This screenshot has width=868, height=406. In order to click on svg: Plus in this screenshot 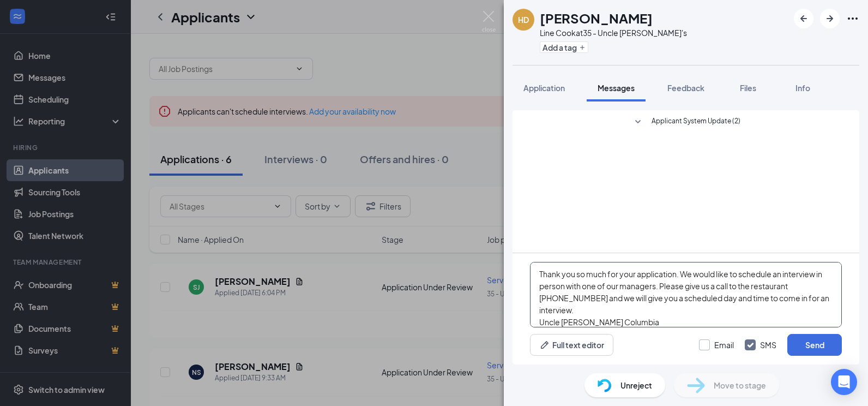, I will do `click(583, 47)`.